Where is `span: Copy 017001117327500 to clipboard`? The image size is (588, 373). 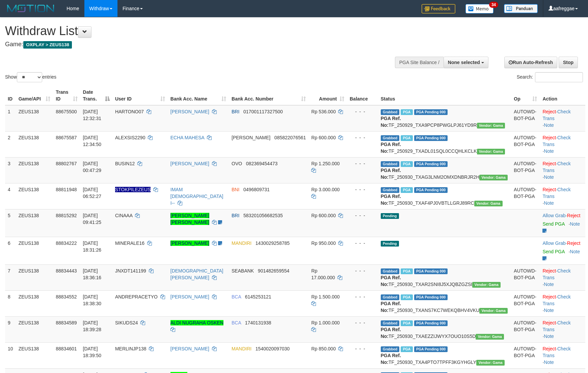
span: Copy 017001117327500 to clipboard is located at coordinates (263, 112).